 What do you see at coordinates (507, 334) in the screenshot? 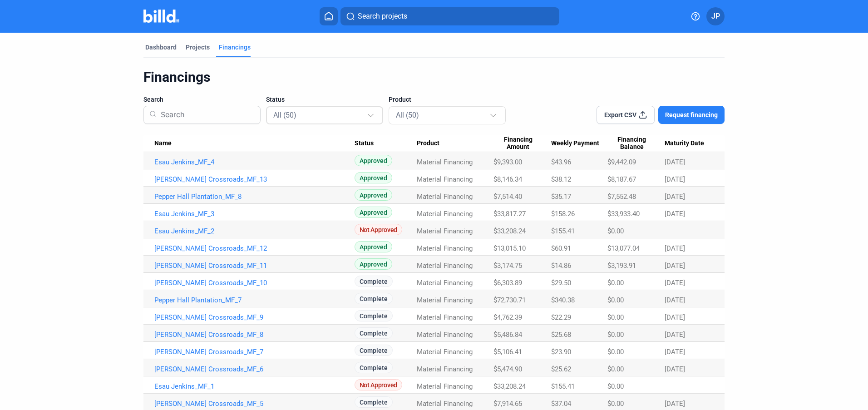
I see `span: $5,486.84` at bounding box center [507, 334].